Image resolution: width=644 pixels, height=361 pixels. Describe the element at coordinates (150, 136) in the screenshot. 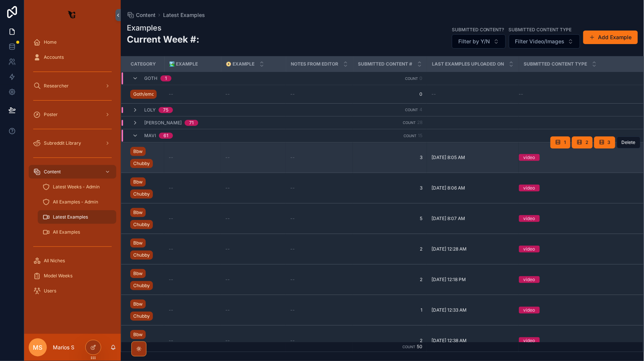

I see `span: Mavi` at that location.